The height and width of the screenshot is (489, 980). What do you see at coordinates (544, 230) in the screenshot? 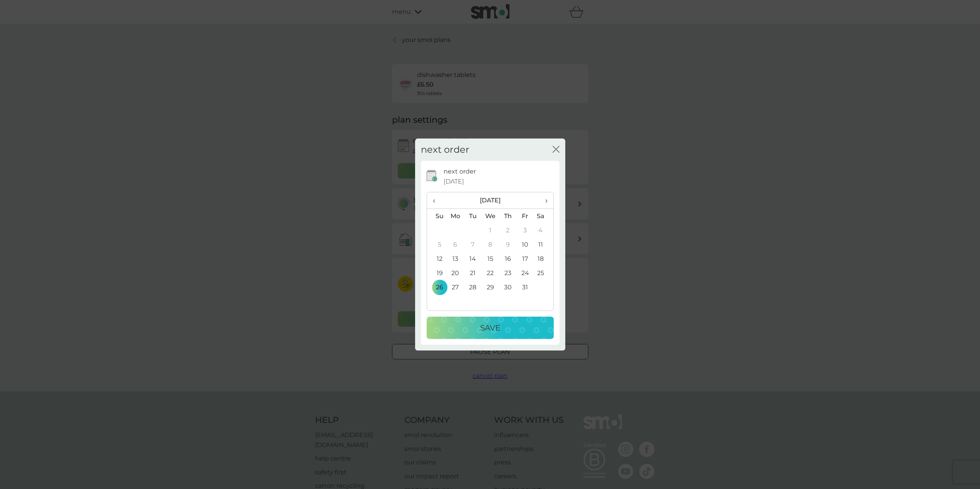
I see `td: 4` at bounding box center [544, 230].